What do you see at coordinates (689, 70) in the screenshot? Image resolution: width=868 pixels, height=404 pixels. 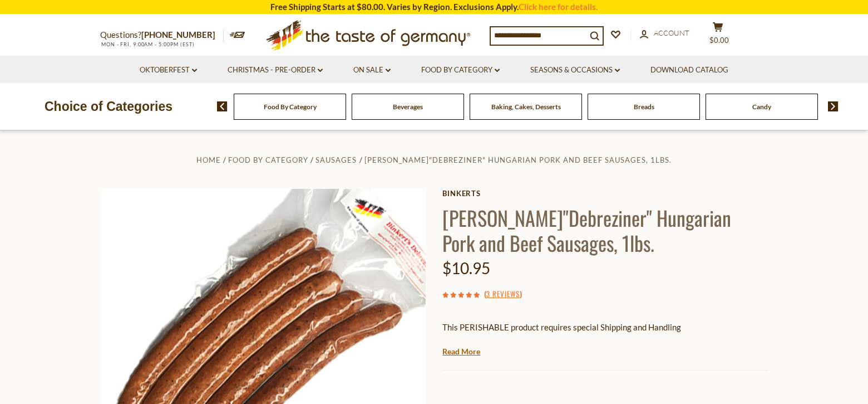 I see `a: Download Catalog` at bounding box center [689, 70].